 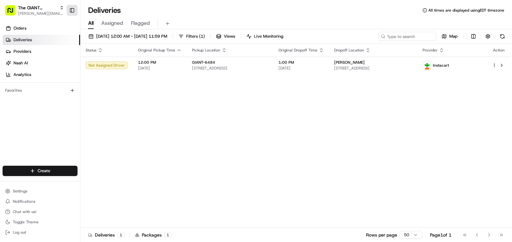 What do you see at coordinates (298, 50) in the screenshot?
I see `span: Original Dropoff Time` at bounding box center [298, 50].